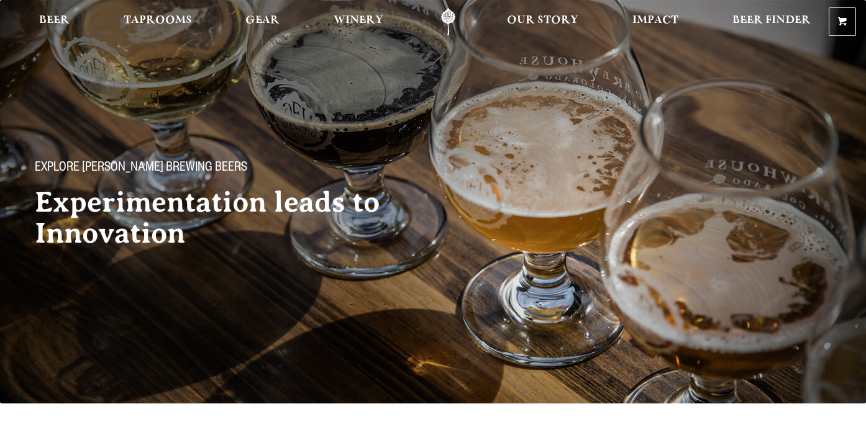  Describe the element at coordinates (158, 22) in the screenshot. I see `a: Taprooms` at that location.